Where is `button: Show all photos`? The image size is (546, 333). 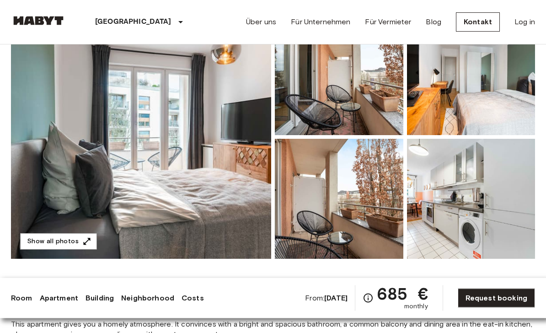 button: Show all photos is located at coordinates (59, 242).